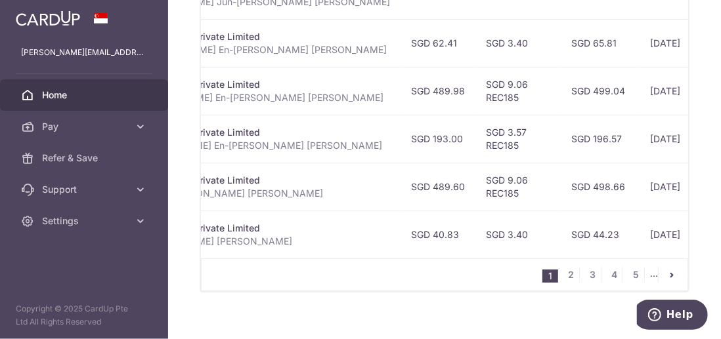 The width and height of the screenshot is (721, 339). Describe the element at coordinates (438, 91) in the screenshot. I see `td: SGD 489.98` at that location.